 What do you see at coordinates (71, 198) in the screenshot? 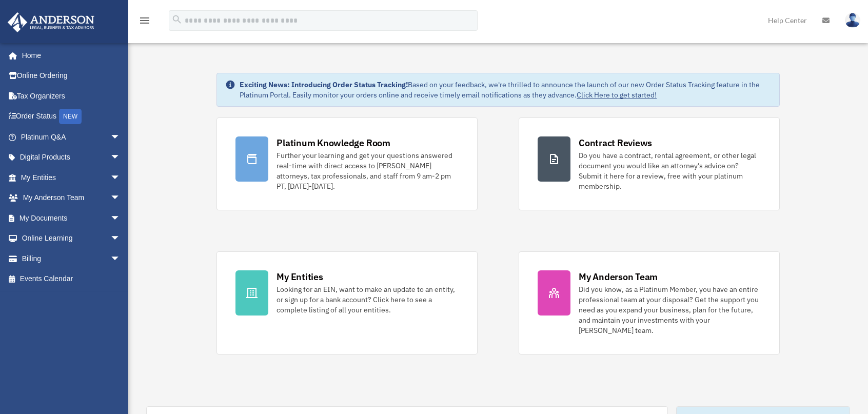
I see `a: My Anderson Teamarrow_drop_down` at bounding box center [71, 198].